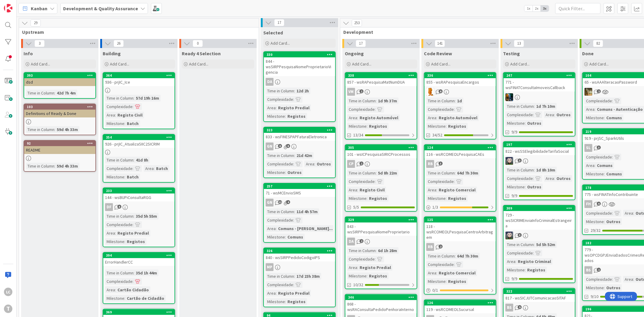  Describe the element at coordinates (270, 82) in the screenshot. I see `div: DA` at that location.